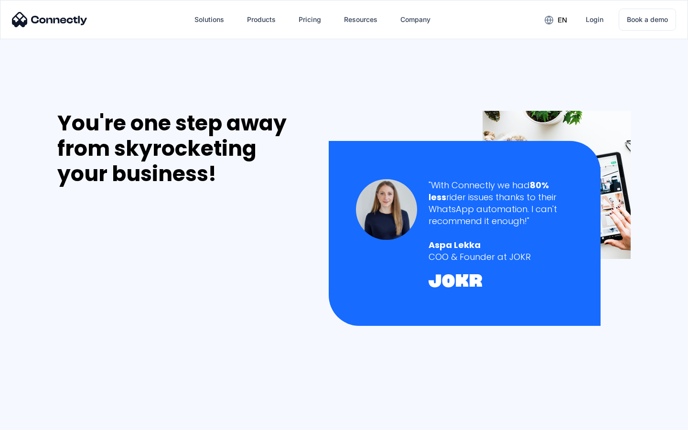 The width and height of the screenshot is (688, 430). What do you see at coordinates (261, 20) in the screenshot?
I see `div: Products` at bounding box center [261, 20].